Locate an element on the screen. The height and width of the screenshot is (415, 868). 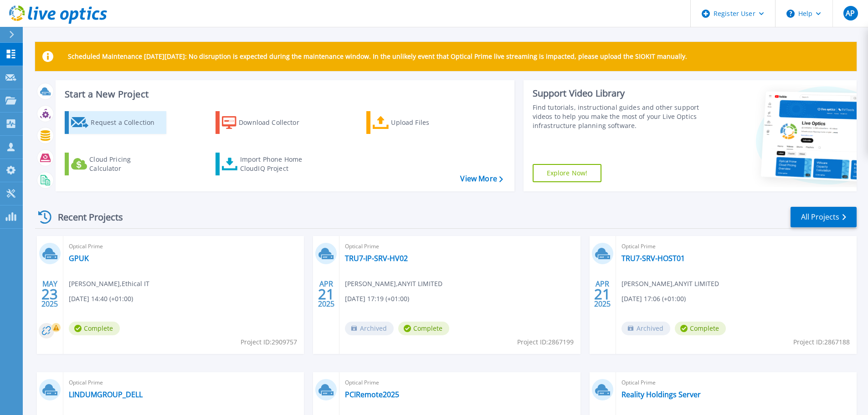
div: Import Phone Home CloudIQ Project is located at coordinates (276, 164).